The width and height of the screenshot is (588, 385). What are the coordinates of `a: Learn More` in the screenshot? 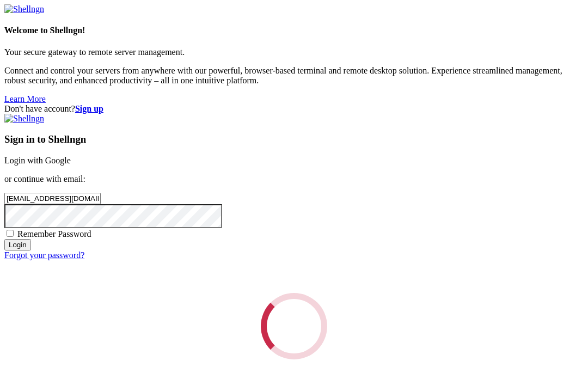 It's located at (25, 98).